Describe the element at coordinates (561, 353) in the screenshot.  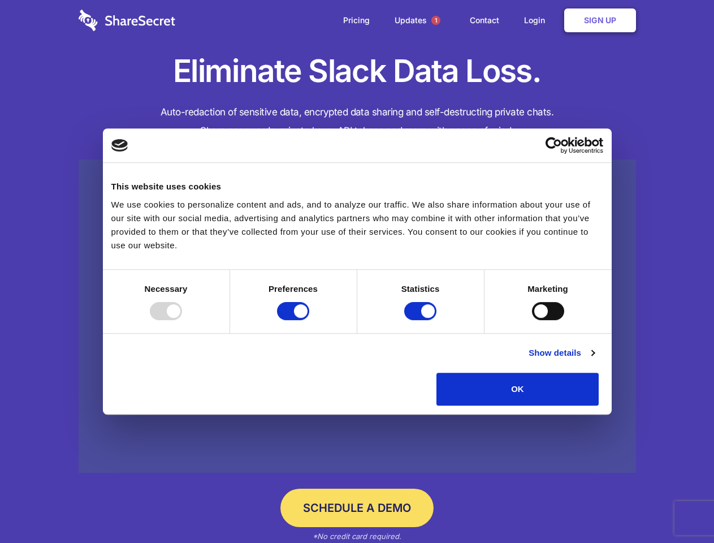
I see `a: Show details` at that location.